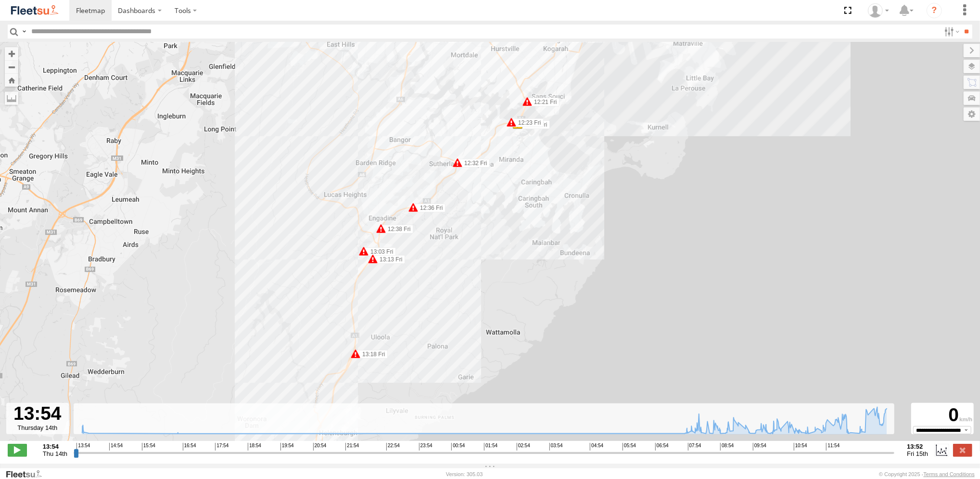 The height and width of the screenshot is (479, 980). What do you see at coordinates (352, 447) in the screenshot?
I see `span: 21:54` at bounding box center [352, 447].